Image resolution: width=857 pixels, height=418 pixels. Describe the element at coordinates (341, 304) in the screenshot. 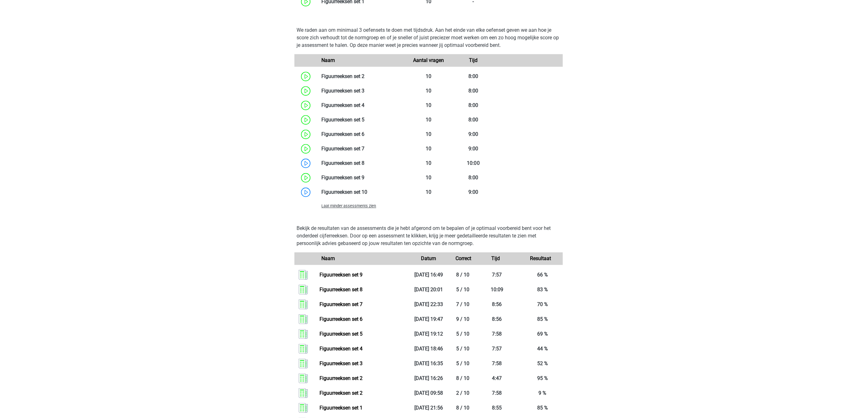

I see `a: Figuurreeksen set 7` at that location.